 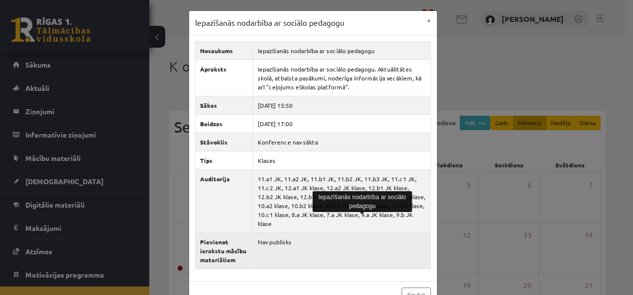 What do you see at coordinates (224, 105) in the screenshot?
I see `th: Sākas` at bounding box center [224, 105].